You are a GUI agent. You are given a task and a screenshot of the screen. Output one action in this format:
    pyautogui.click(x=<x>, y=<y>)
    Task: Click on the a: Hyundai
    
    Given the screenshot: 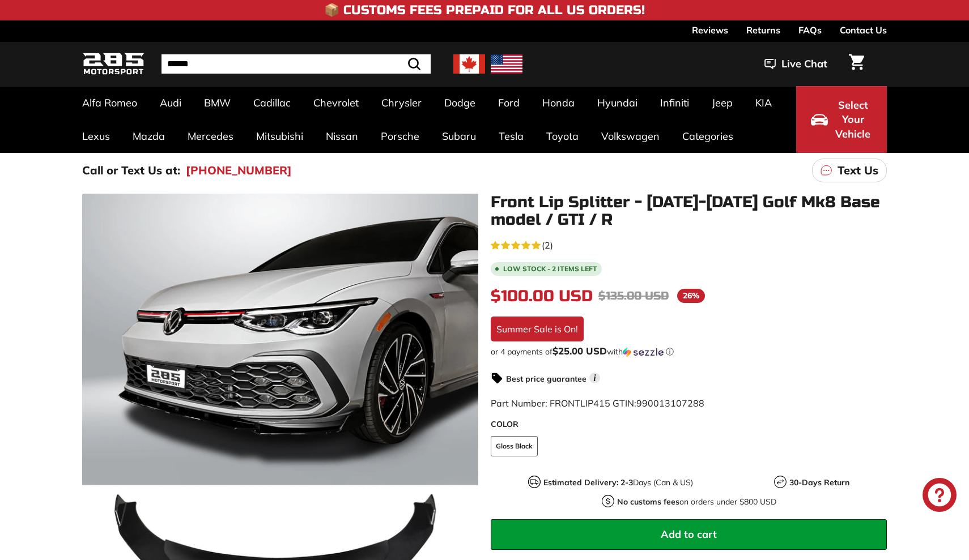 What is the action you would take?
    pyautogui.click(x=618, y=103)
    